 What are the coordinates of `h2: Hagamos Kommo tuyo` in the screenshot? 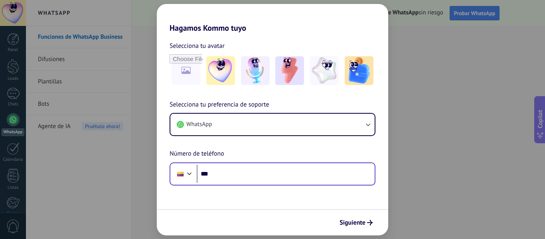 It's located at (273, 18).